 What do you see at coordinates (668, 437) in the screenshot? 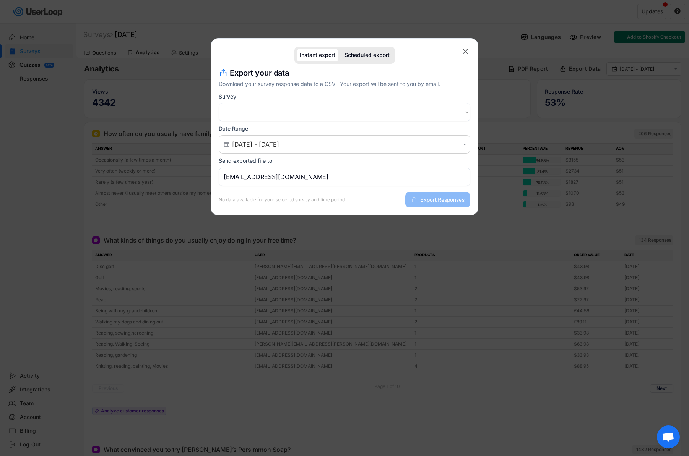
I see `div: Open chat` at bounding box center [668, 437].